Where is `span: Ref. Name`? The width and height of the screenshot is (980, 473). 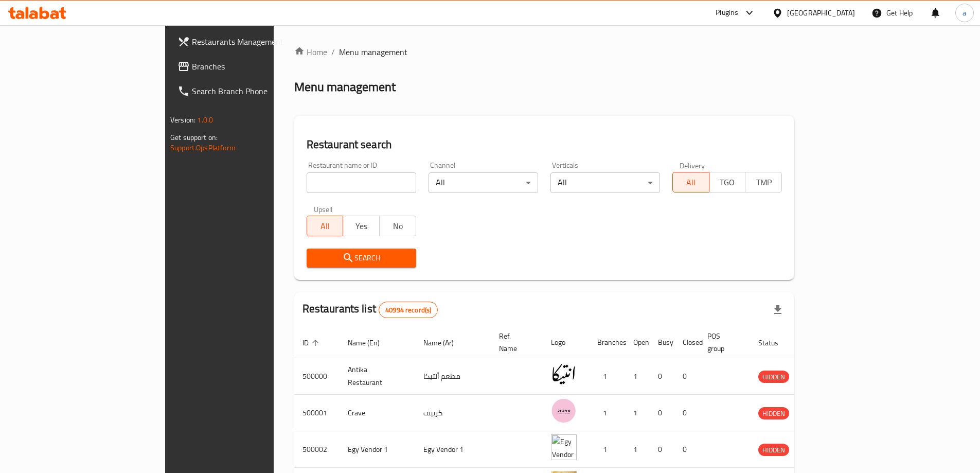 span: Ref. Name is located at coordinates (514, 342).